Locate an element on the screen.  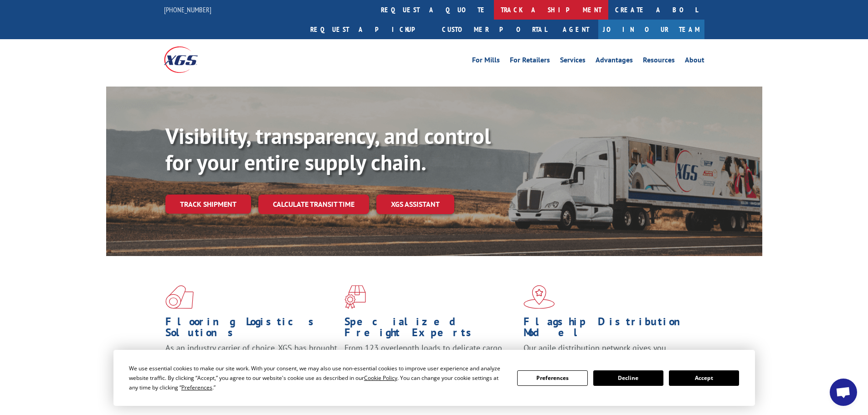
a: Services is located at coordinates (572, 61).